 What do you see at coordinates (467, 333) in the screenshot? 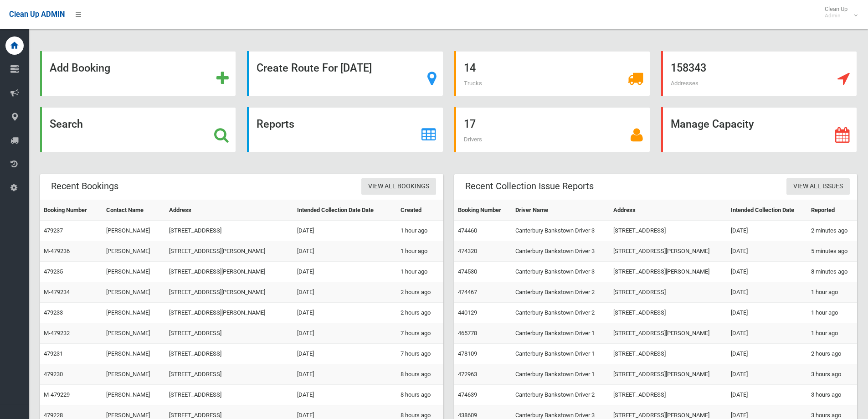
I see `a: 465778` at bounding box center [467, 333].